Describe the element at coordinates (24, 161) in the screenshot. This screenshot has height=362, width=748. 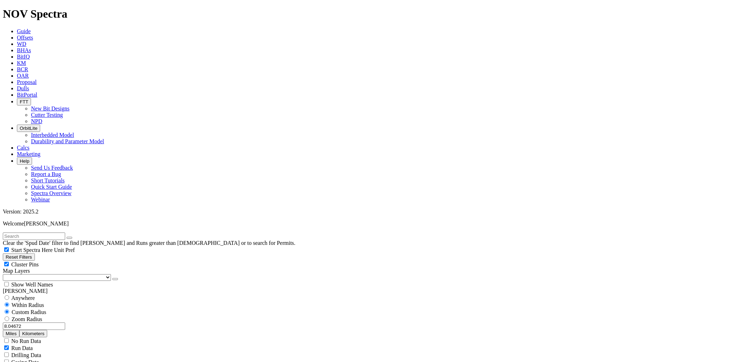
I see `button: Help` at that location.